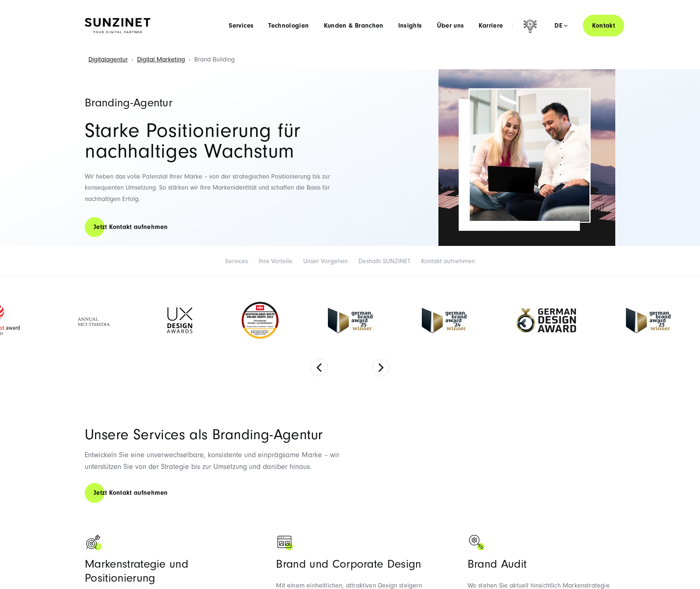 This screenshot has height=589, width=700. I want to click on a: Über uns, so click(451, 26).